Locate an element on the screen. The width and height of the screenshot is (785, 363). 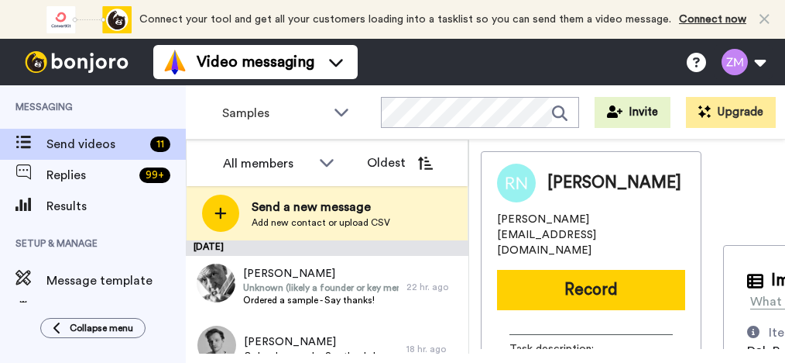
span: Unknown (likely a founder or key member) is located at coordinates (321, 287).